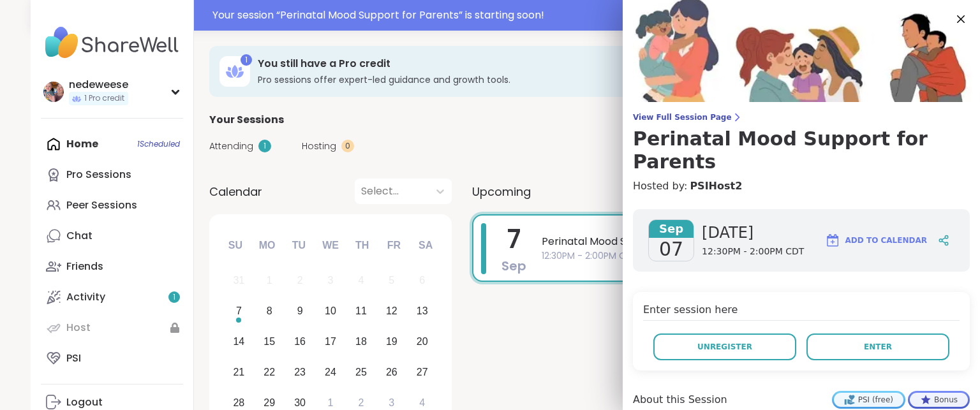 The width and height of the screenshot is (980, 410). What do you see at coordinates (111, 43) in the screenshot?
I see `img: ShareWell Nav Logo` at bounding box center [111, 43].